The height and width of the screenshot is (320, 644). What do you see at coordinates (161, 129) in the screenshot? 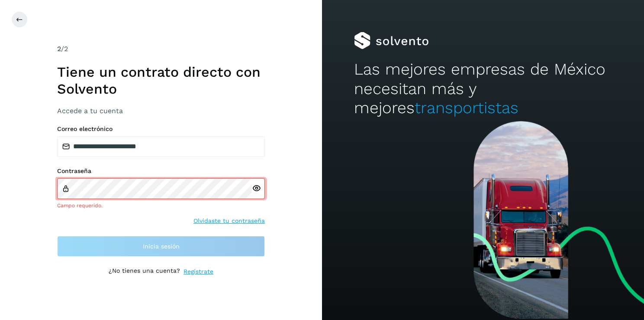
I see `label: Correo electrónico` at bounding box center [161, 129].